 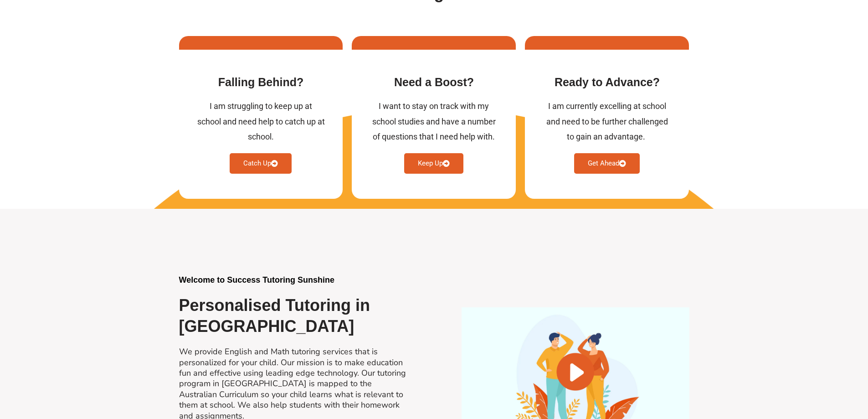 What do you see at coordinates (293, 280) in the screenshot?
I see `h2: Welcome to Success Tutoring Sunshine` at bounding box center [293, 280].